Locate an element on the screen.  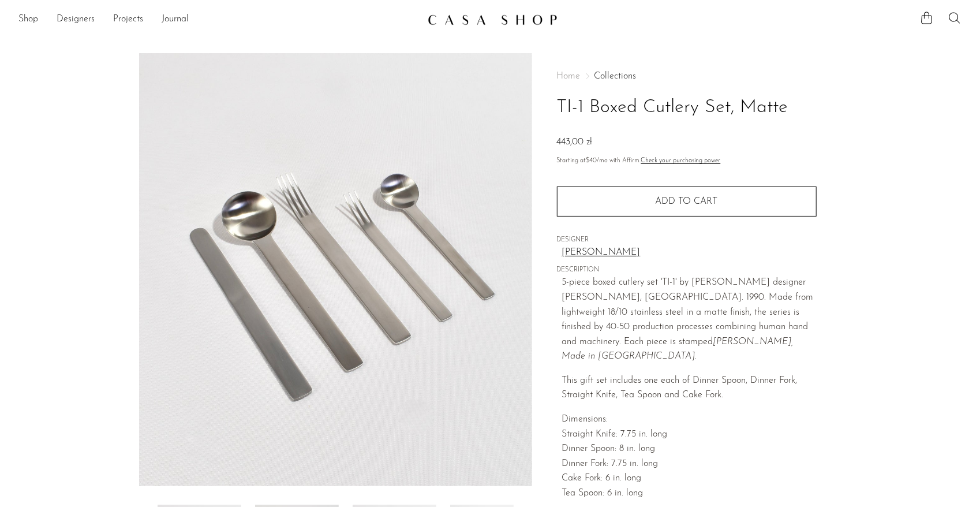
a: Shop is located at coordinates (28, 19).